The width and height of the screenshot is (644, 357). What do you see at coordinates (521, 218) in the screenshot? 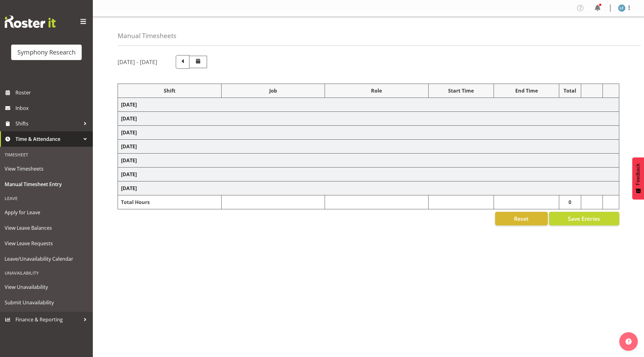
I see `button: Reset` at bounding box center [521, 218].